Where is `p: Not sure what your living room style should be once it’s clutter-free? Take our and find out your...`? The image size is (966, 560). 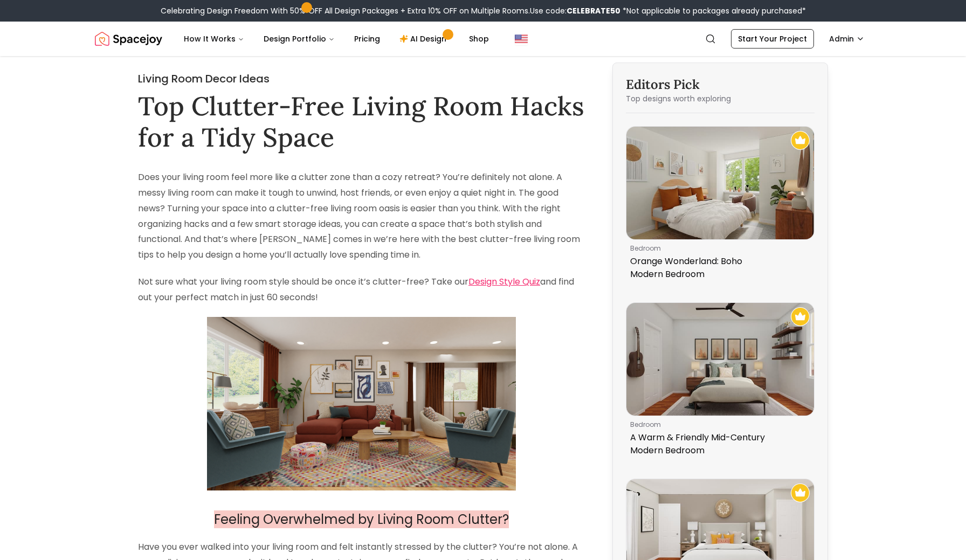
p: Not sure what your living room style should be once it’s clutter-free? Take our and find out your... is located at coordinates (361, 290).